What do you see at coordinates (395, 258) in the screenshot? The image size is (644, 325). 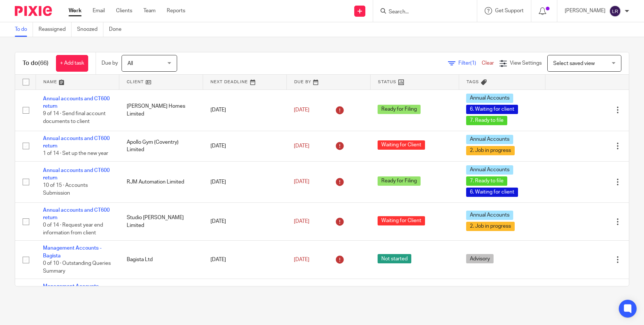 I see `span: Not started` at bounding box center [395, 258].